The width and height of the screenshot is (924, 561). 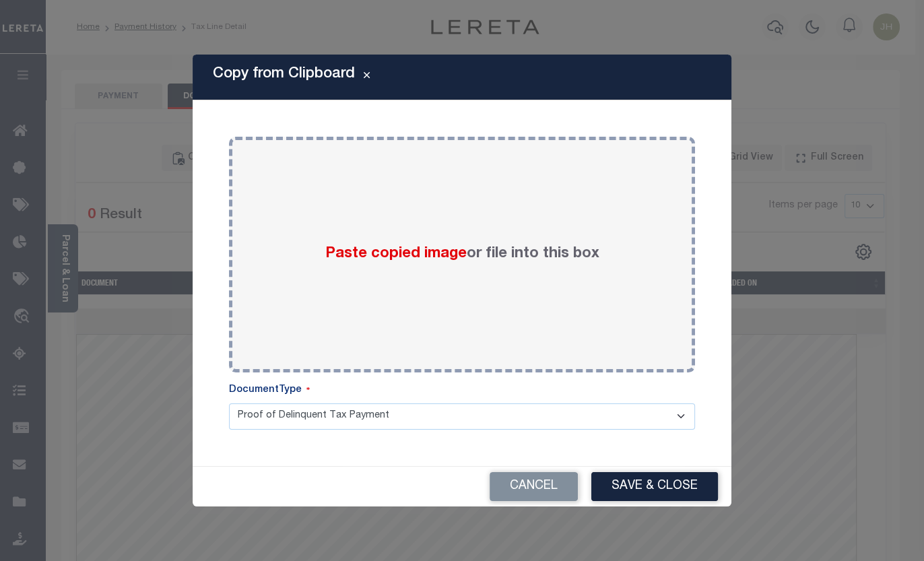 I want to click on button: Save & Close, so click(x=655, y=486).